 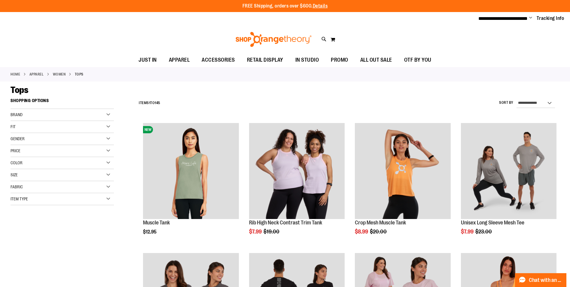 I want to click on a: Home, so click(x=15, y=74).